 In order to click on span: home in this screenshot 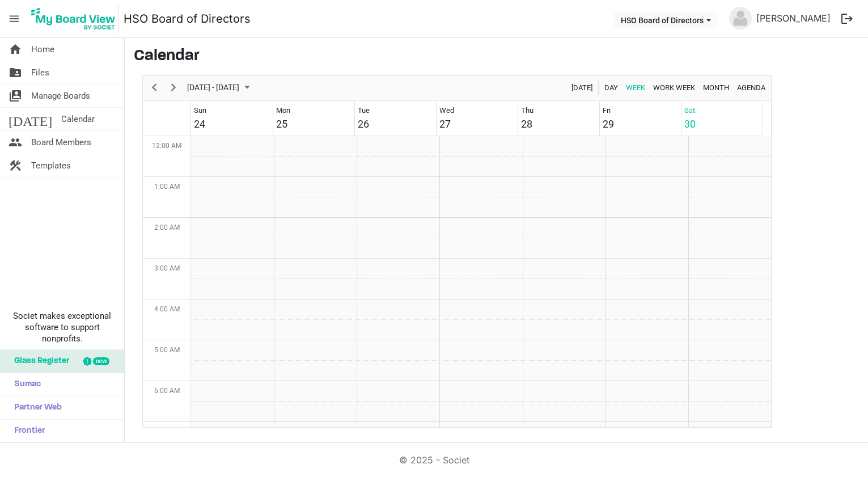, I will do `click(15, 49)`.